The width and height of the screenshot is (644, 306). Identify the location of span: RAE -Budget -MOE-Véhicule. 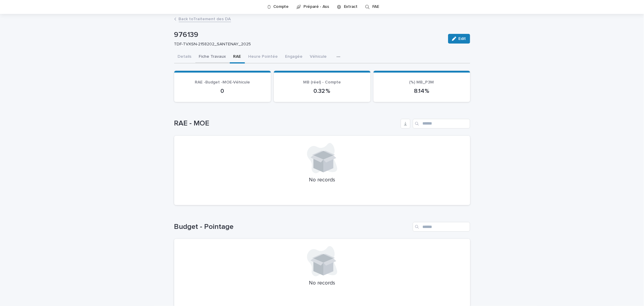
(222, 82).